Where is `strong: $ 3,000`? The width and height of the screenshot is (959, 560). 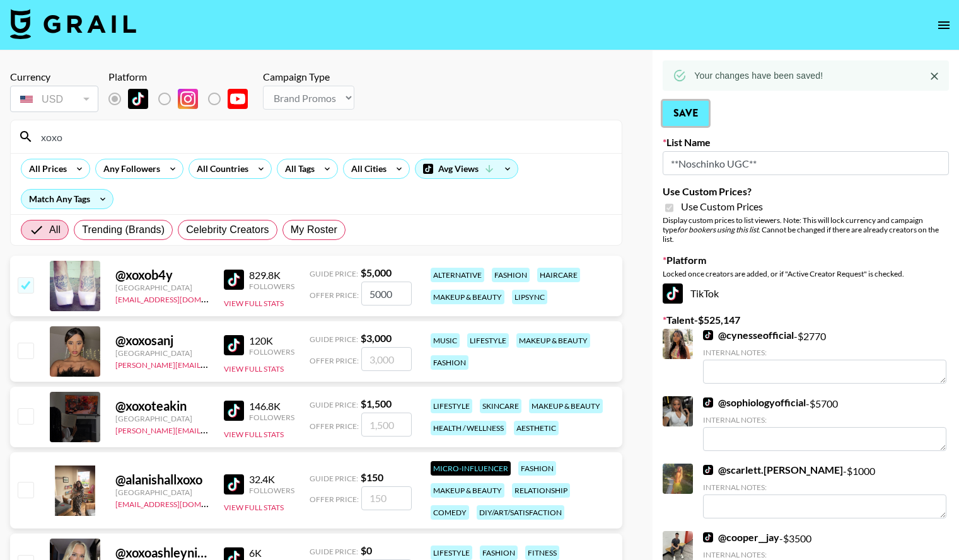 strong: $ 3,000 is located at coordinates (376, 337).